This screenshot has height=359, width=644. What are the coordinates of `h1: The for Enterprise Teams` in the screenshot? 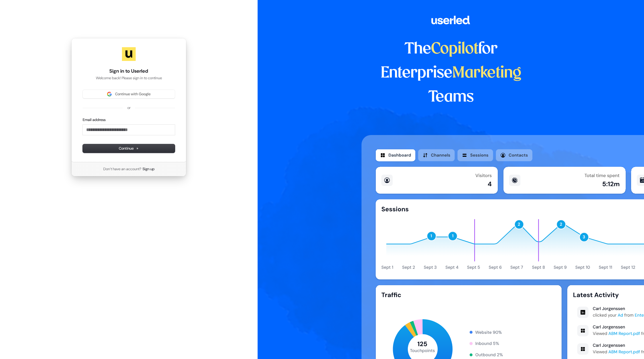 It's located at (451, 73).